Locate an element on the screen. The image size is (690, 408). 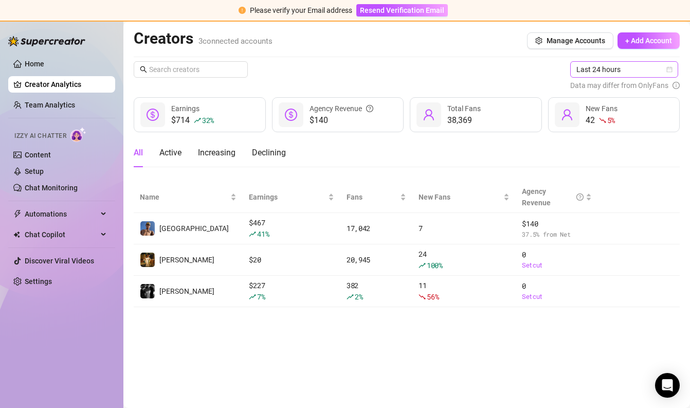
input: Search creators is located at coordinates (191, 69).